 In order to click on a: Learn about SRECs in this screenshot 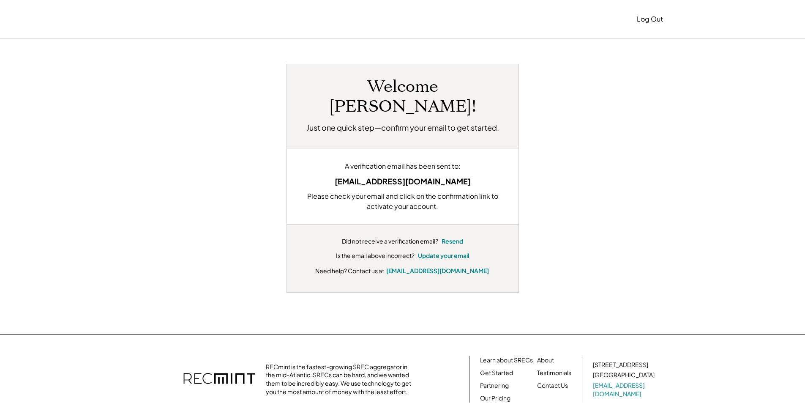, I will do `click(507, 360)`.